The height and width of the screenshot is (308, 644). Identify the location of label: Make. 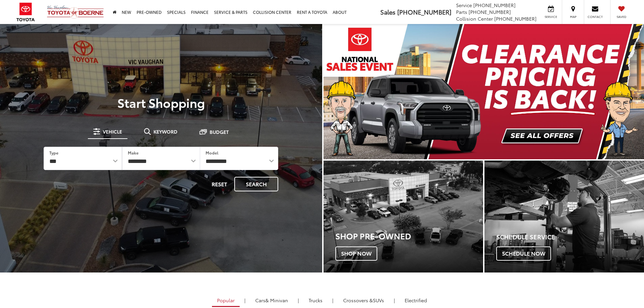
(133, 153).